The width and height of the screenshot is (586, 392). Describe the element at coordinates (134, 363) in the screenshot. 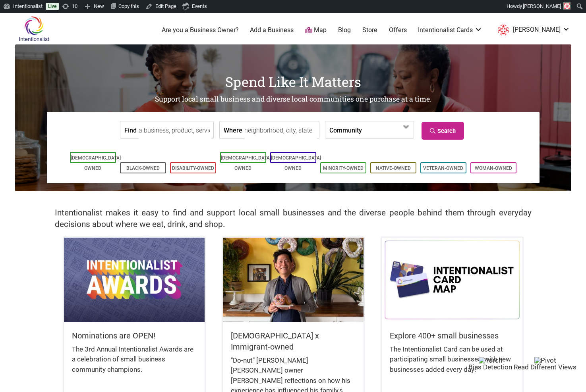

I see `div: The 3rd Annual Intentionalist Awards are a celebration of small business community champions.` at that location.